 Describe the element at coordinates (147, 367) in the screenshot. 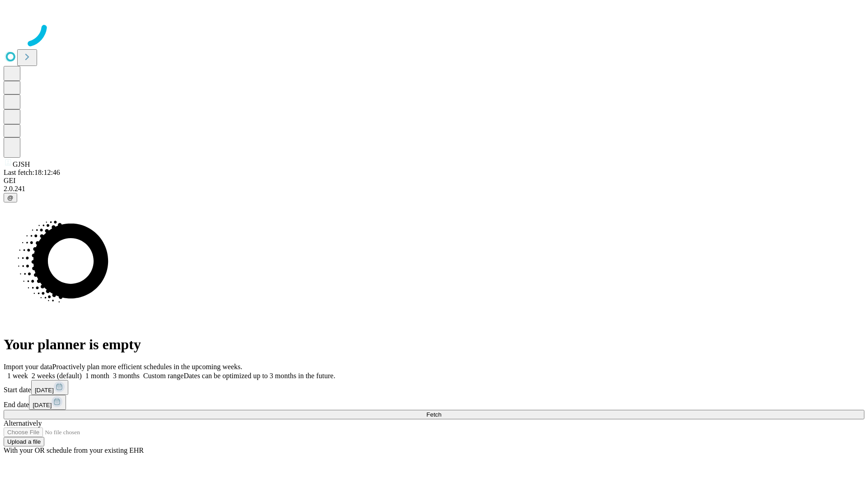

I see `span: Proactively plan more efficient schedules in the upcoming weeks.` at that location.